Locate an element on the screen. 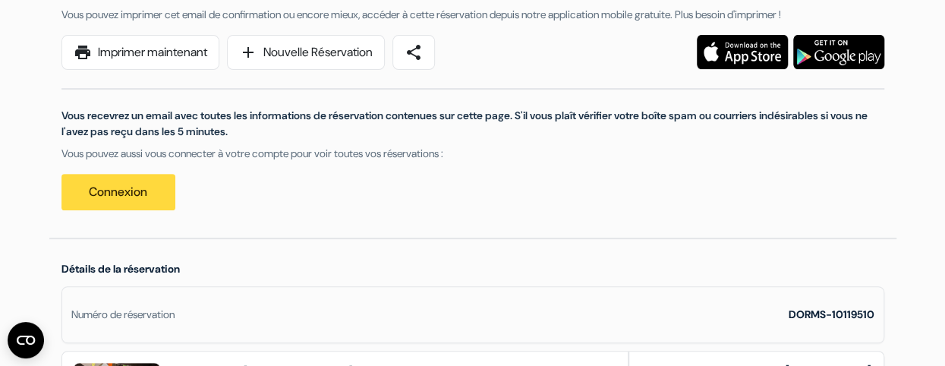 The image size is (945, 366). span: add is located at coordinates (248, 52).